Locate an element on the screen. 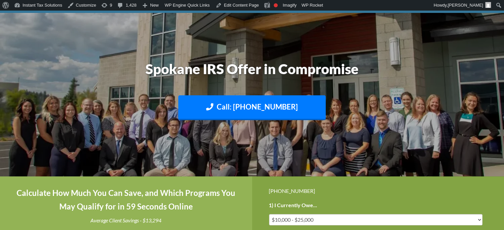 The height and width of the screenshot is (230, 504). label: 1) I Currently Owe... is located at coordinates (293, 206).